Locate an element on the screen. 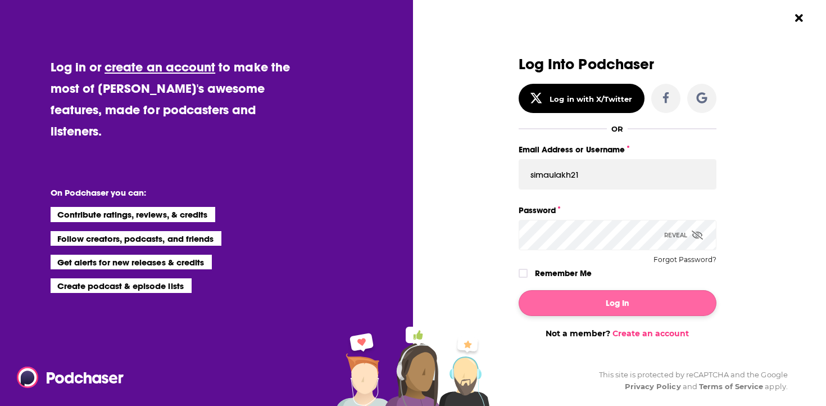  label: Password is located at coordinates (618, 210).